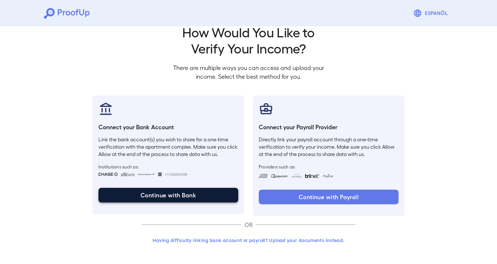 The image size is (497, 264). Describe the element at coordinates (168, 147) in the screenshot. I see `p: Link the bank account(s) you wish to share for a one-time verification with the apartment complex...` at that location.